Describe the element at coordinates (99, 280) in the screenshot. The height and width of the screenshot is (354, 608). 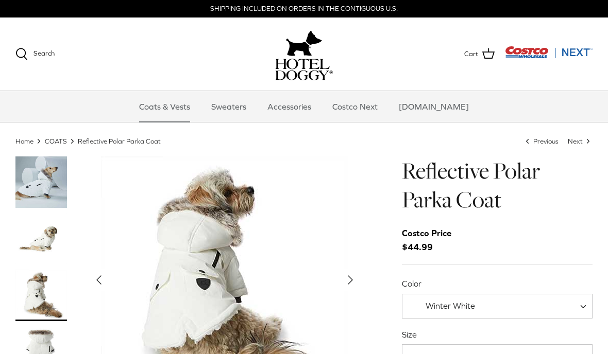
I see `button: Previous` at that location.